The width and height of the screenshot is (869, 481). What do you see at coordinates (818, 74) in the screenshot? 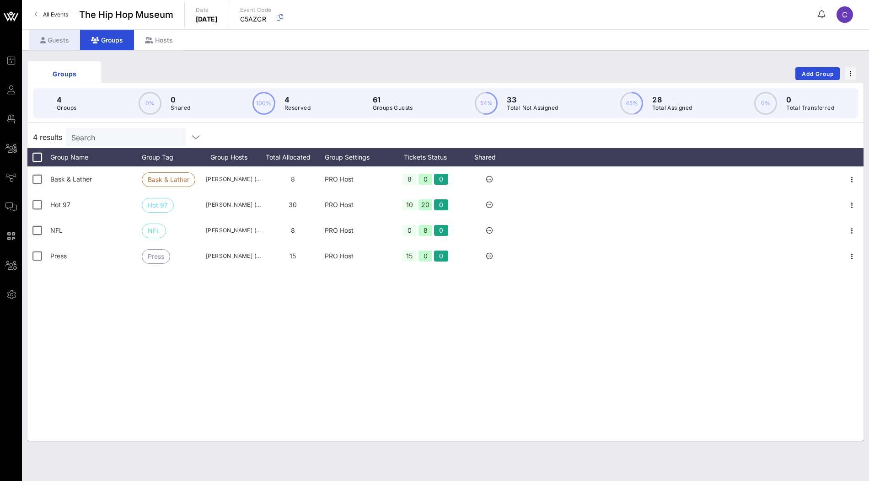
I see `span: Add Group` at bounding box center [818, 74].